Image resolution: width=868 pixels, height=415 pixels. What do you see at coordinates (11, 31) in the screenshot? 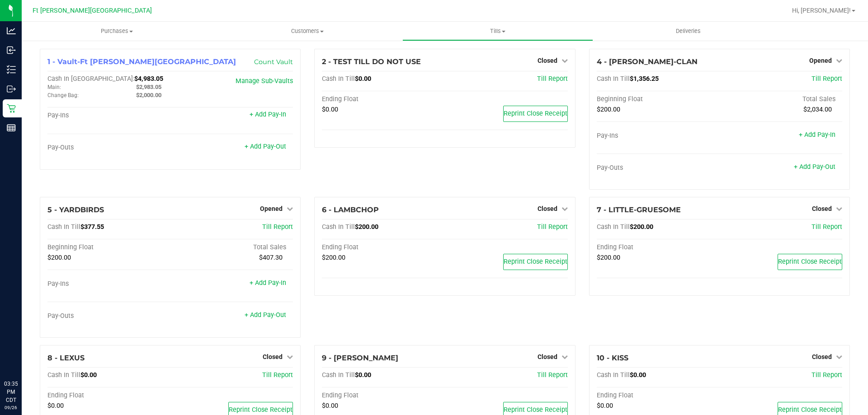
I see `inline-svg: Analytics` at bounding box center [11, 31].